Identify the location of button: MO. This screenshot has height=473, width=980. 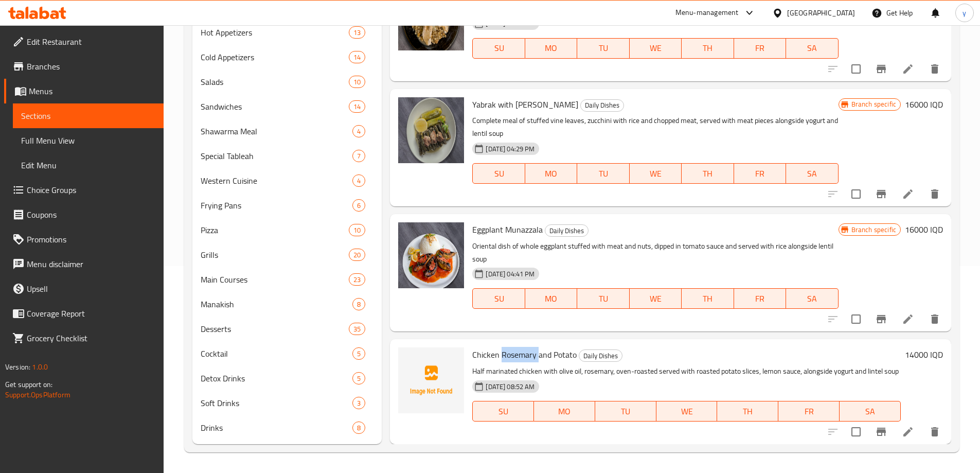
(551, 298).